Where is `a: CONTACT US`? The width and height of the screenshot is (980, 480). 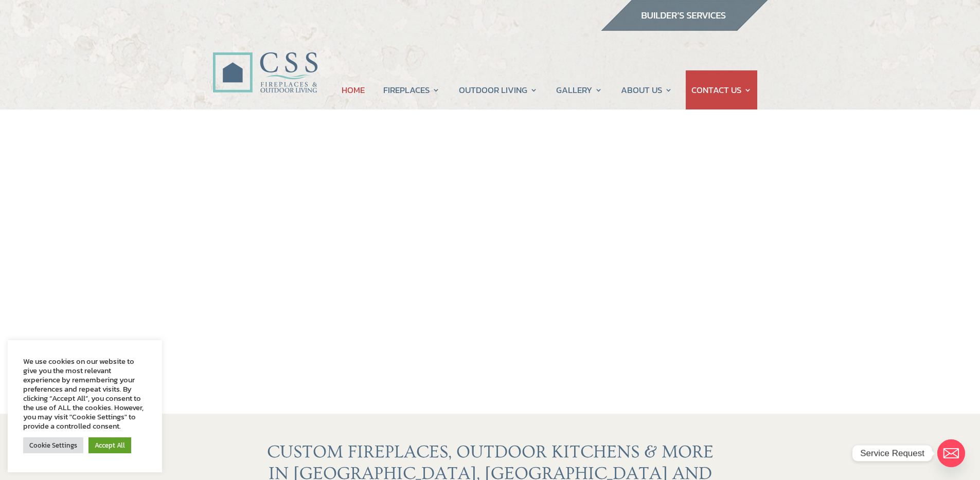
a: CONTACT US is located at coordinates (721, 90).